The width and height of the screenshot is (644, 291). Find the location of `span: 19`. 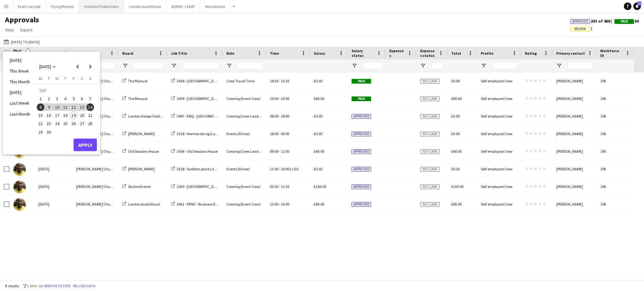

span: 19 is located at coordinates (74, 116).